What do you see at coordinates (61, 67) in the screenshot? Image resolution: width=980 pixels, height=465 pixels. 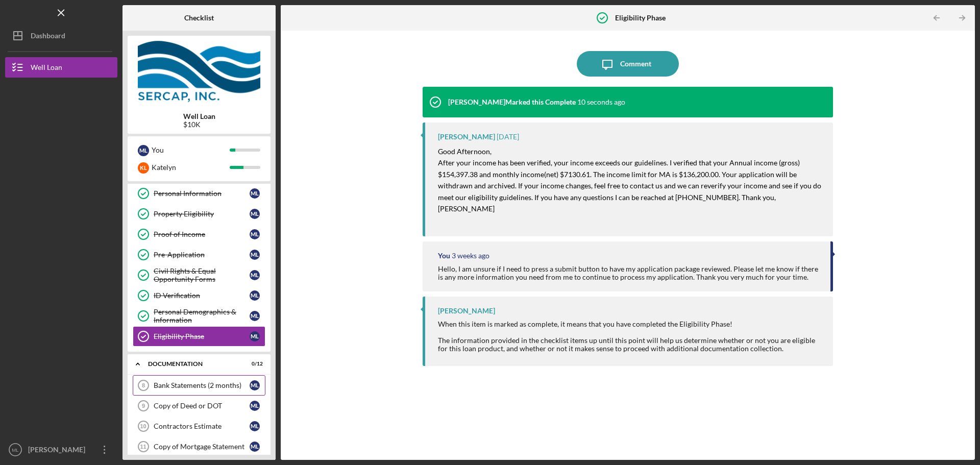 I see `a: Well Loan` at bounding box center [61, 67].